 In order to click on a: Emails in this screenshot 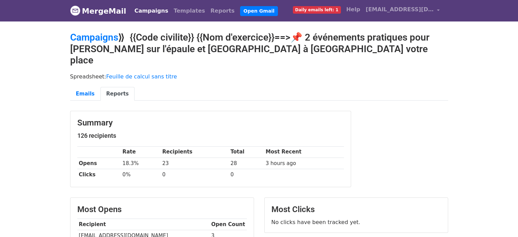, I will do `click(85, 94)`.